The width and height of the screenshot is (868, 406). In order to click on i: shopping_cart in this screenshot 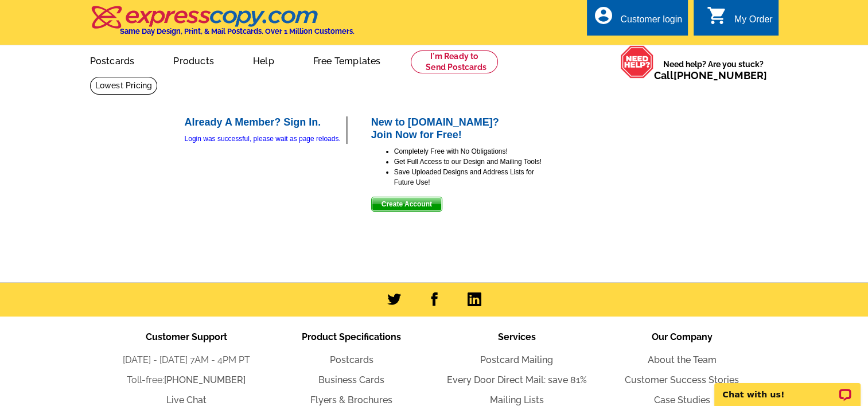, I will do `click(717, 16)`.